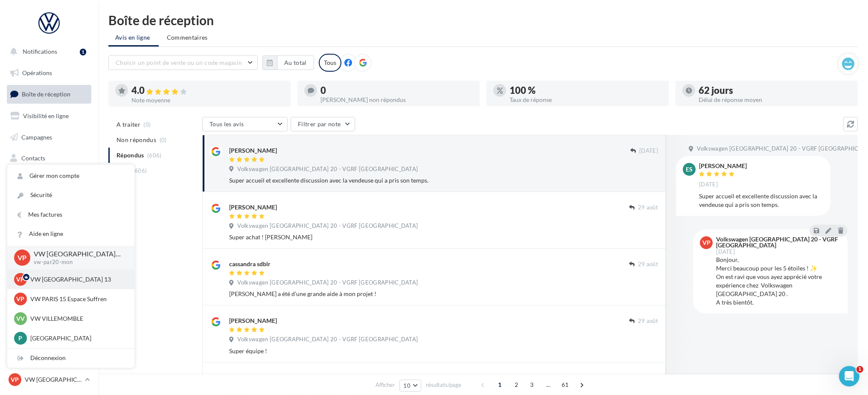 The height and width of the screenshot is (395, 868). What do you see at coordinates (245, 124) in the screenshot?
I see `button: Tous les avis` at bounding box center [245, 124].